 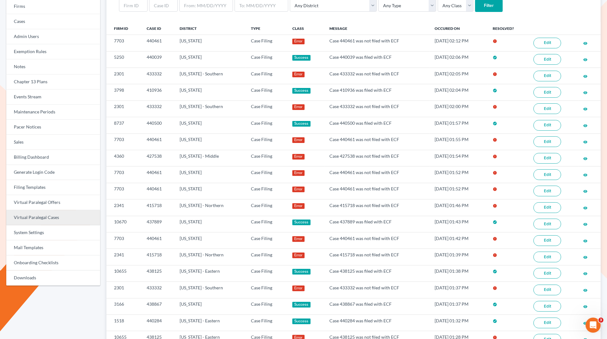 I want to click on td: 433332, so click(x=158, y=109).